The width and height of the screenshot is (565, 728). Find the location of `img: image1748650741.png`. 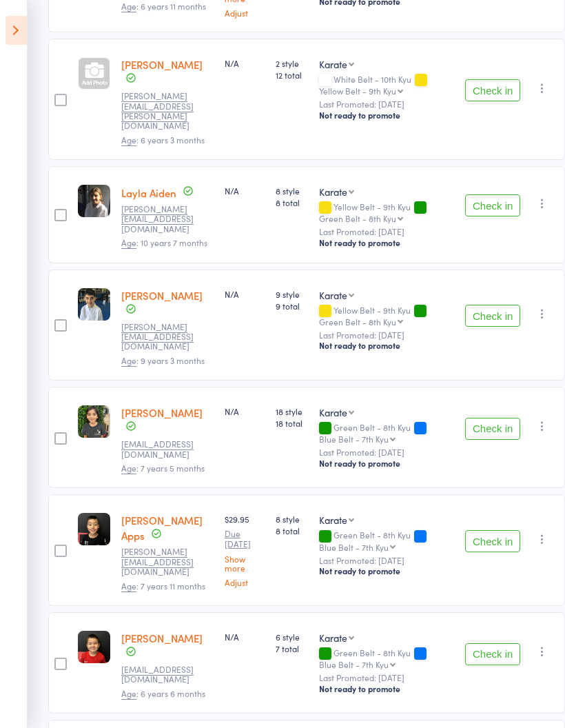

img: image1748650741.png is located at coordinates (94, 304).